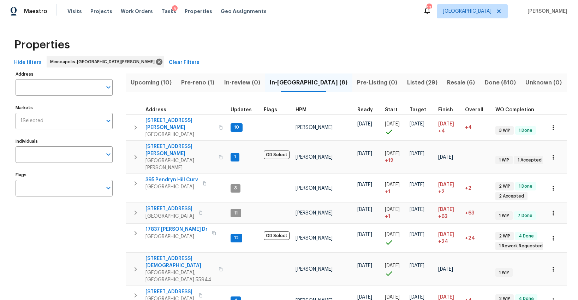 This screenshot has height=300, width=578. Describe the element at coordinates (477, 110) in the screenshot. I see `div: Days past target finish date` at that location.